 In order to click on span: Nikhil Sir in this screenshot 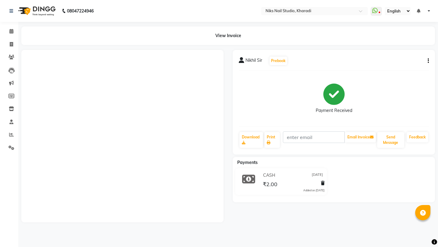, I will do `click(254, 61)`.